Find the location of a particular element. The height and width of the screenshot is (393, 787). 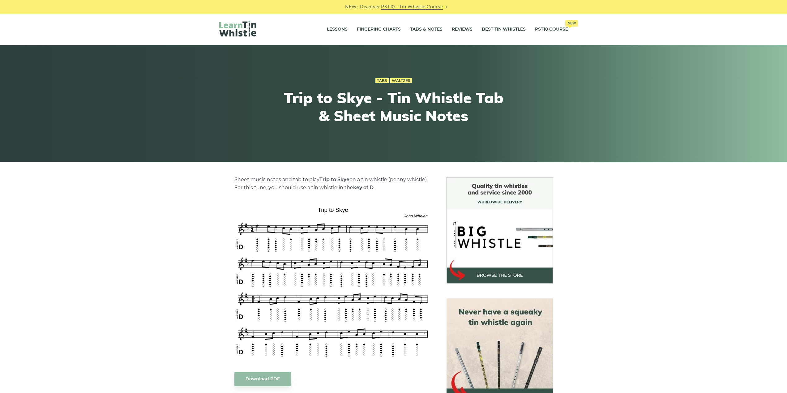

strong: key of D is located at coordinates (363, 187).